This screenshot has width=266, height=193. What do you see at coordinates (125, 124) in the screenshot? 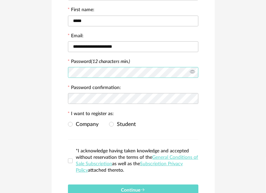
I see `span: Student` at bounding box center [125, 124].